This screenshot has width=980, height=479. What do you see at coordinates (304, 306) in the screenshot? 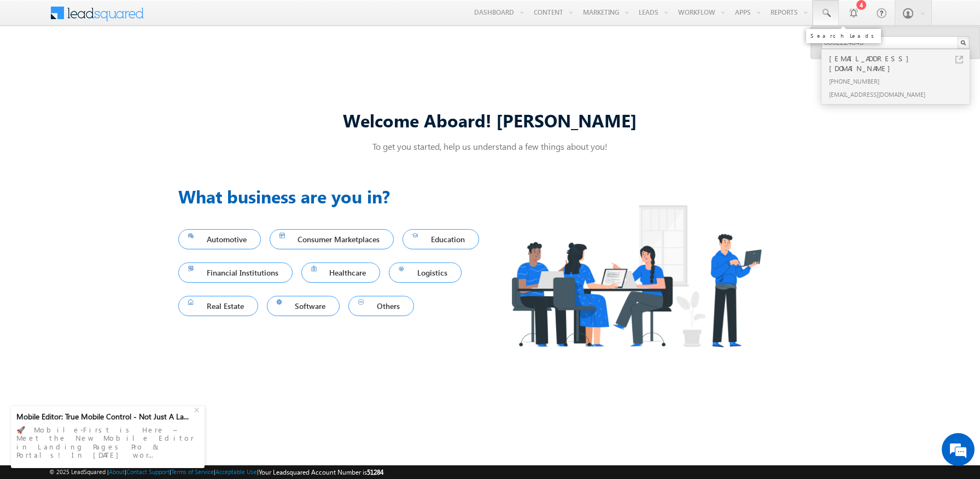
I see `span: Software` at bounding box center [304, 306].